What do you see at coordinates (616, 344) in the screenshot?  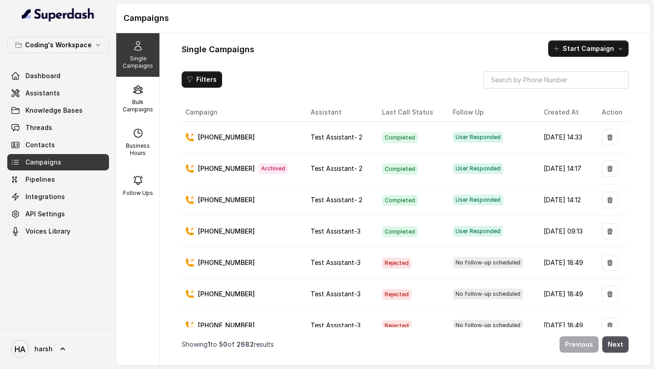 I see `button: Next` at bounding box center [616, 344].